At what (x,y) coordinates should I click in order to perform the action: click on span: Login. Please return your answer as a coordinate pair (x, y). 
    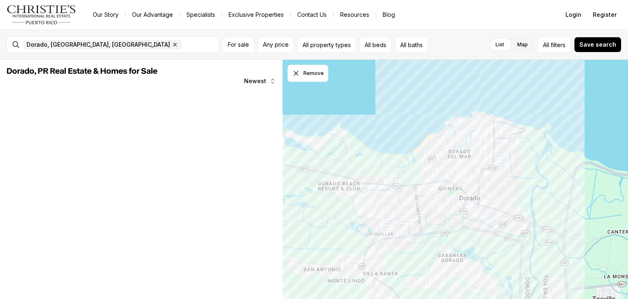
    Looking at the image, I should click on (574, 15).